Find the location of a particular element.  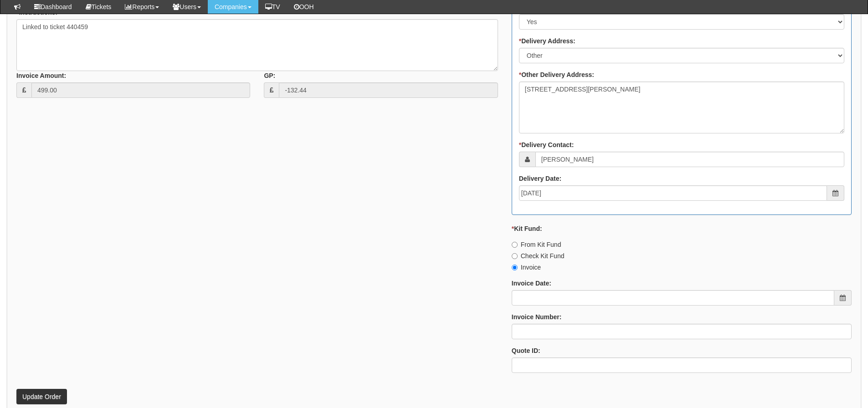

label: Invoice Number: is located at coordinates (537, 317).